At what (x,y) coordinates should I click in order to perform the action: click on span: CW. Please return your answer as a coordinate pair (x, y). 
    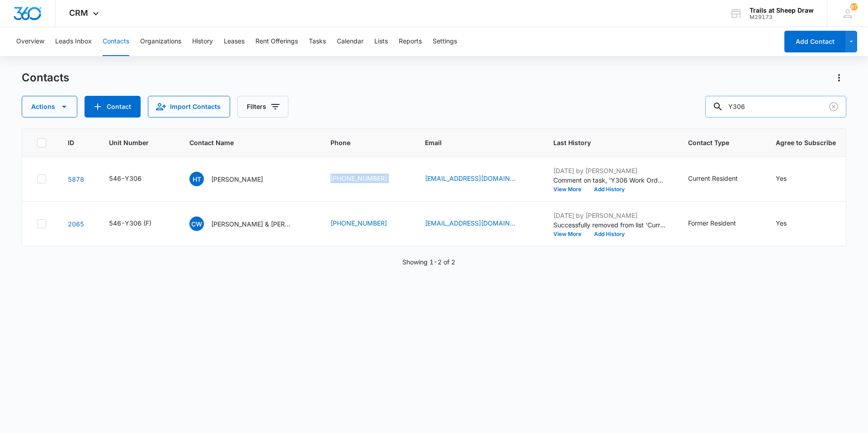
    Looking at the image, I should click on (196, 224).